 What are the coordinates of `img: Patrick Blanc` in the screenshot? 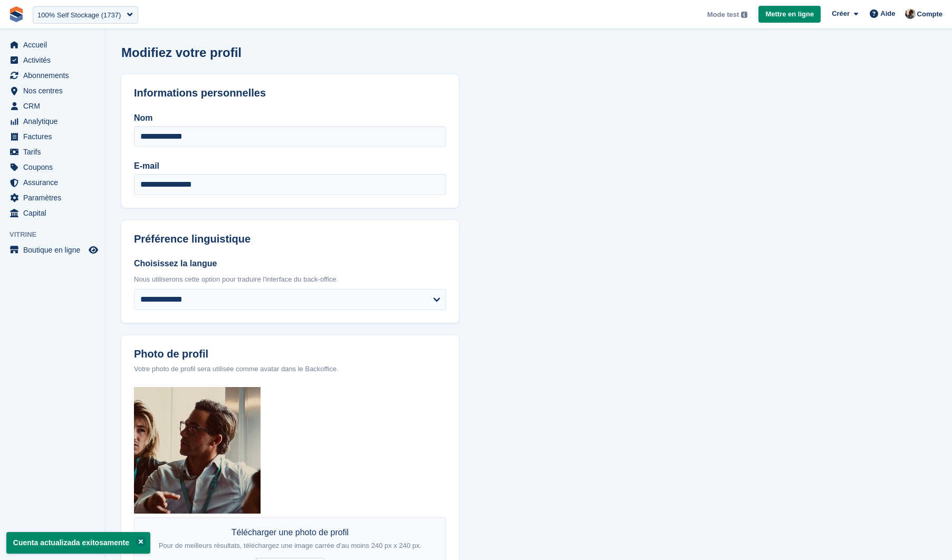 It's located at (910, 14).